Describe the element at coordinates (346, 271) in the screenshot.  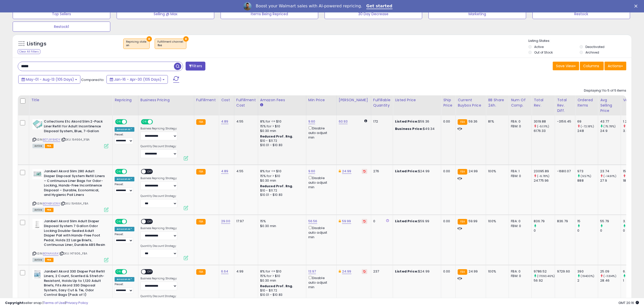
I see `a: 24.99` at that location.